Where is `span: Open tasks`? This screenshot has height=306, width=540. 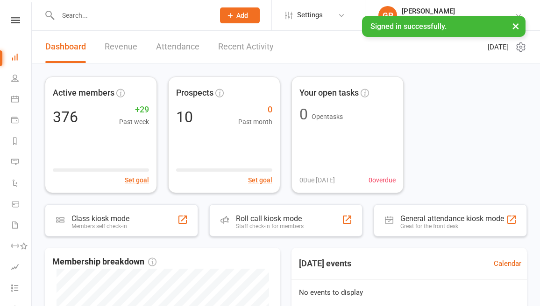
span: Open tasks is located at coordinates (327, 117).